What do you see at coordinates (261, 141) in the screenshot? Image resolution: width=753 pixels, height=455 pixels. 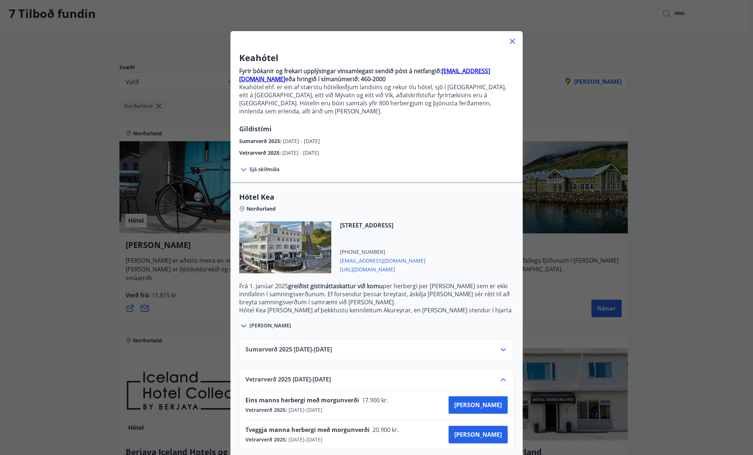 I see `span: Sumarverð 2025 :` at bounding box center [261, 141].